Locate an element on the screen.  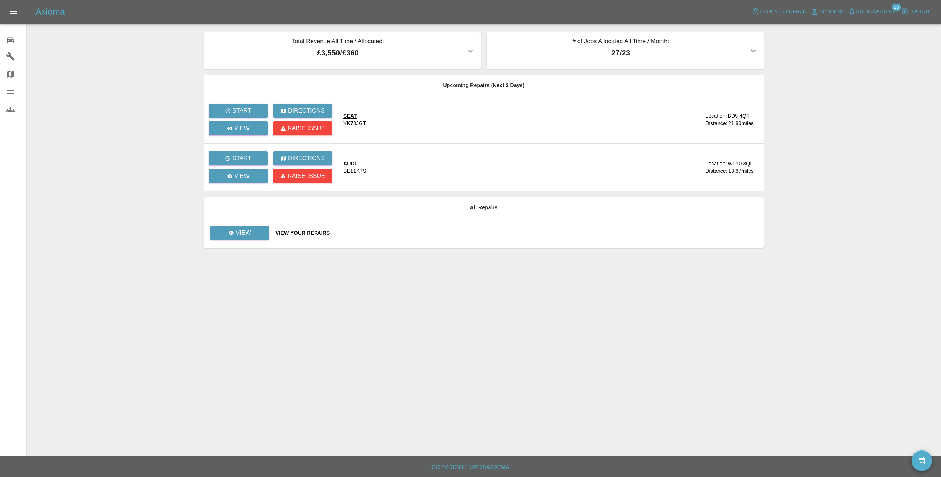
div: YK73JGT is located at coordinates (355, 123).